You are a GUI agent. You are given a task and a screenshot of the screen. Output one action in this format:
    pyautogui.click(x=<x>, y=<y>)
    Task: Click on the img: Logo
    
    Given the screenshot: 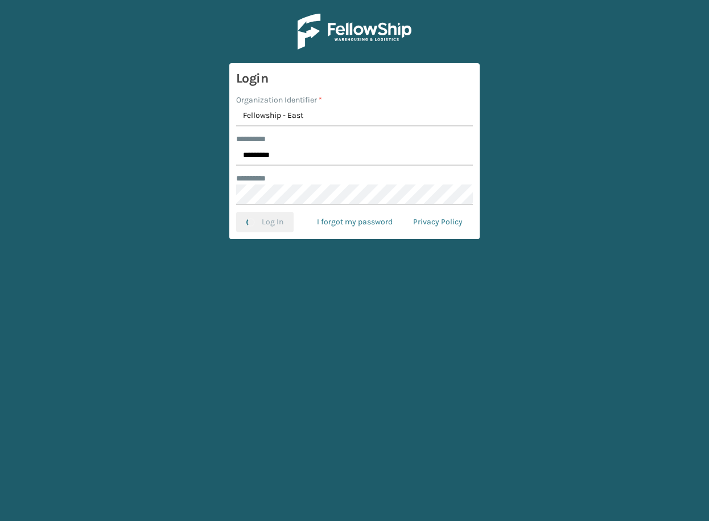 What is the action you would take?
    pyautogui.click(x=355, y=31)
    